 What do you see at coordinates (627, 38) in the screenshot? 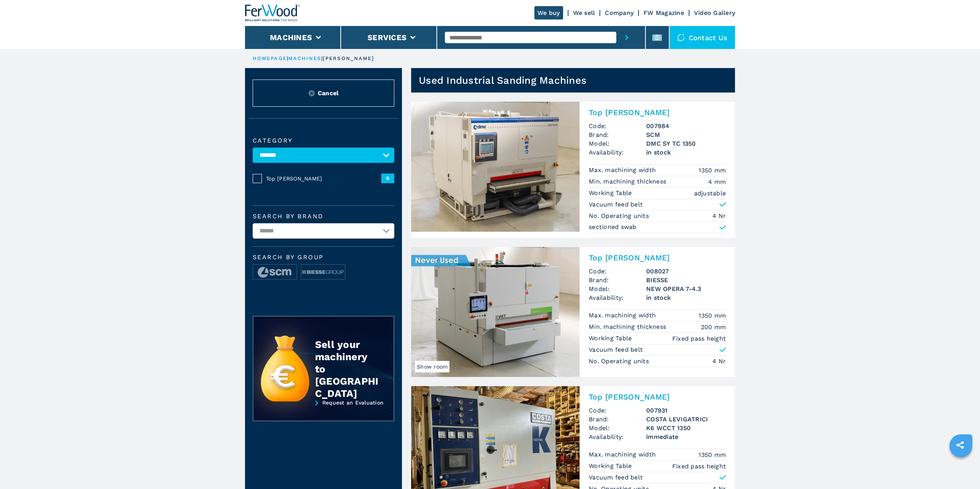
I see `button: submit-button` at bounding box center [627, 38].